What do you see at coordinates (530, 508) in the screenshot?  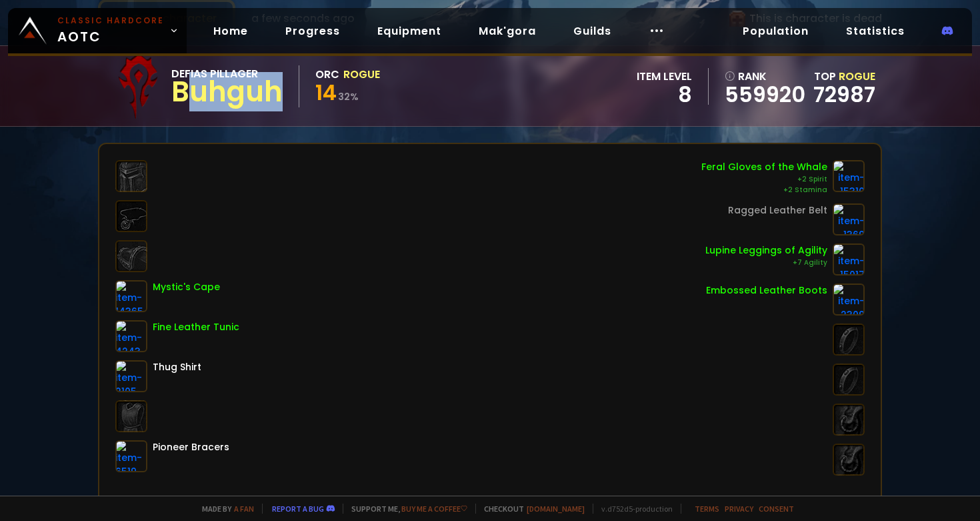 I see `span: Checkout` at bounding box center [530, 508].